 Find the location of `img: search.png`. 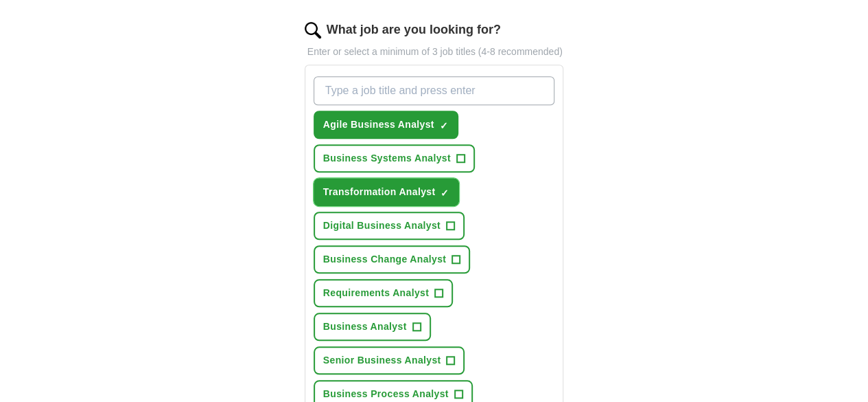

img: search.png is located at coordinates (313, 30).